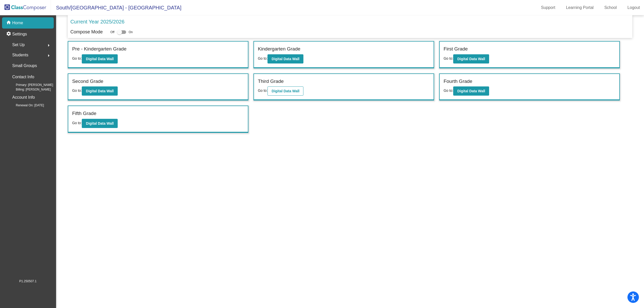 The image size is (644, 308). I want to click on a: School, so click(610, 7).